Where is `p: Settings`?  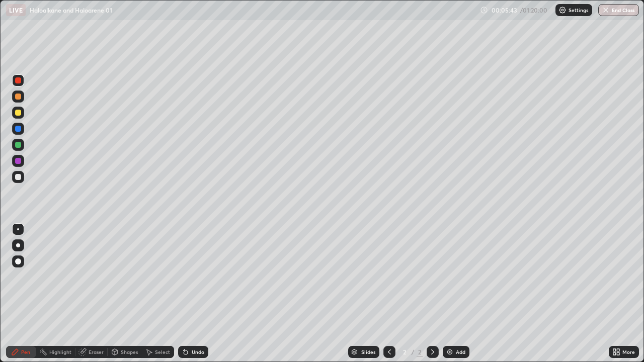 p: Settings is located at coordinates (578, 10).